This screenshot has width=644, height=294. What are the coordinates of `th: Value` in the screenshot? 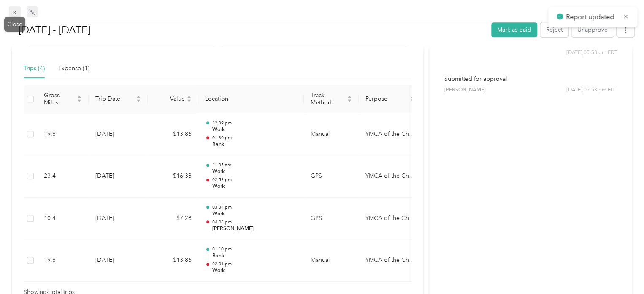 It's located at (173, 99).